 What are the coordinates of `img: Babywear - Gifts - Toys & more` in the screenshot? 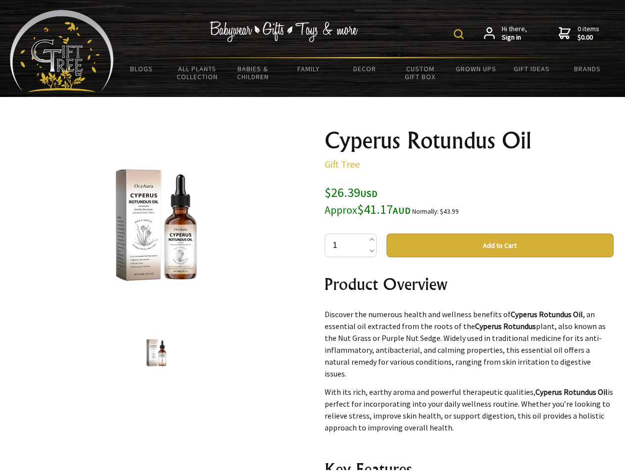 It's located at (284, 32).